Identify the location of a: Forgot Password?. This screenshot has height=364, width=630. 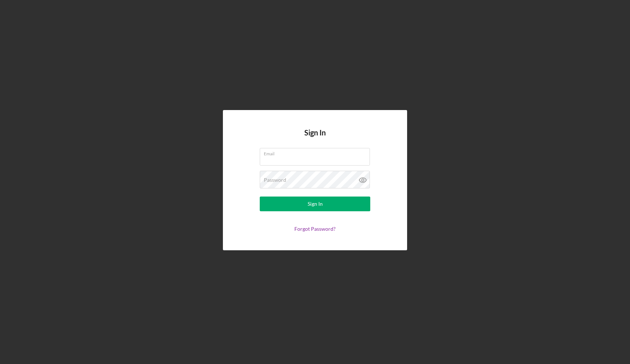
(315, 229).